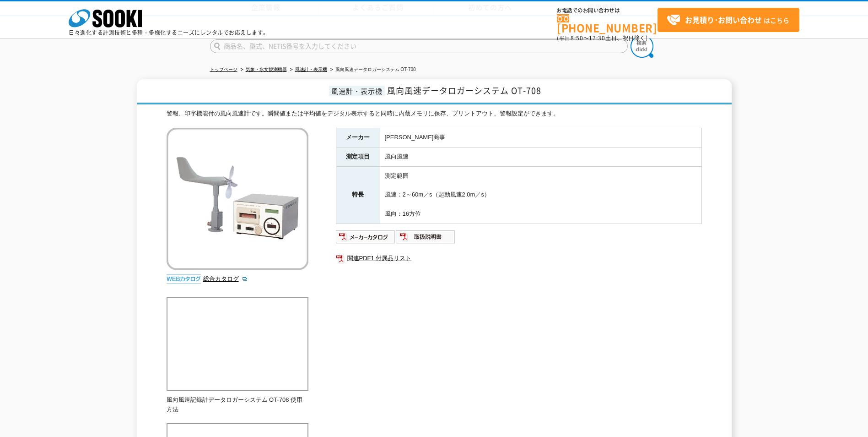 This screenshot has height=437, width=868. Describe the element at coordinates (237, 404) in the screenshot. I see `p: 風向風速記録計データロガーシステム OT-708 使用方法` at that location.